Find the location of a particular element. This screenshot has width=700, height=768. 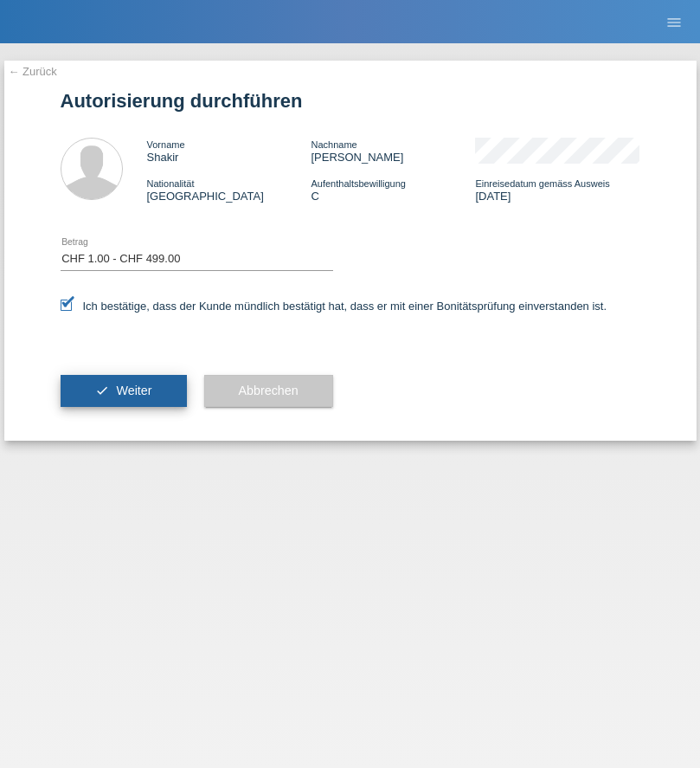

a: ← Zurück is located at coordinates (33, 71).